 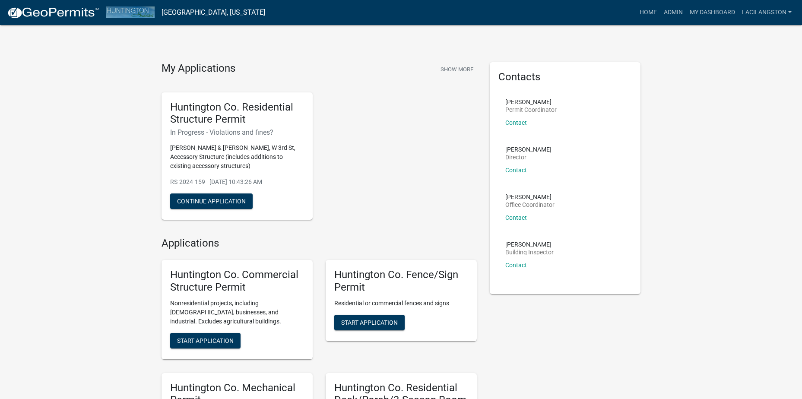 What do you see at coordinates (237, 132) in the screenshot?
I see `h6: In Progress - Violations and fines?` at bounding box center [237, 132].